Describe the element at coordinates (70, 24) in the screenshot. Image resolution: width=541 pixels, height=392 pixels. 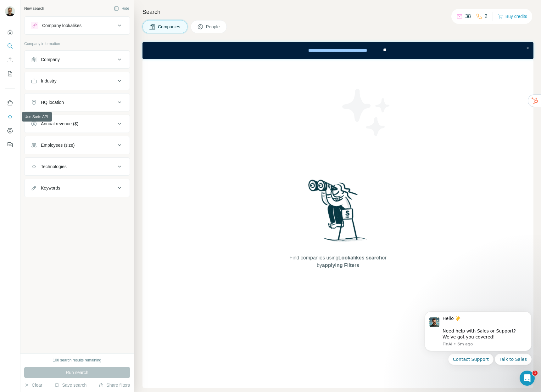
I see `div: Hello ☀️ ​ Need help with Sales or Support? We've got you covered!` at that location.